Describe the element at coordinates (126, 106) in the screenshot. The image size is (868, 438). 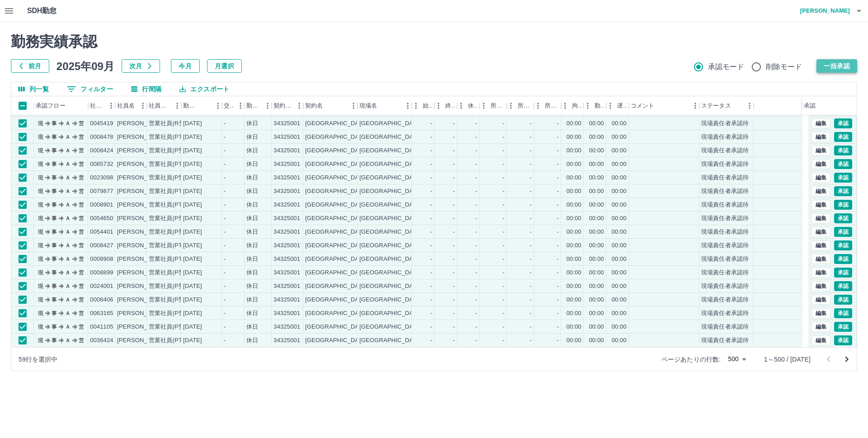
I see `div: 社員名` at that location.